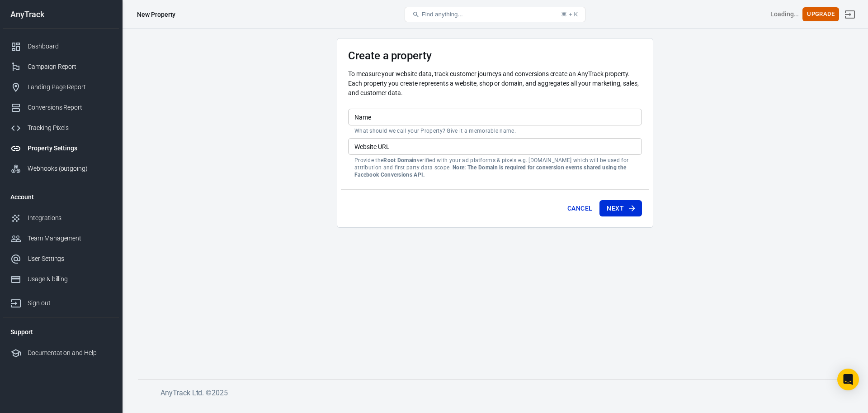 This screenshot has height=413, width=868. What do you see at coordinates (70, 46) in the screenshot?
I see `div: Dashboard` at bounding box center [70, 46].